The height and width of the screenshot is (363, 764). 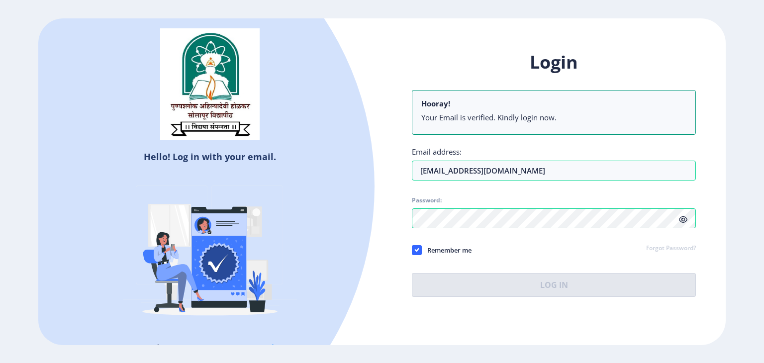 I want to click on a: Register, so click(x=274, y=349).